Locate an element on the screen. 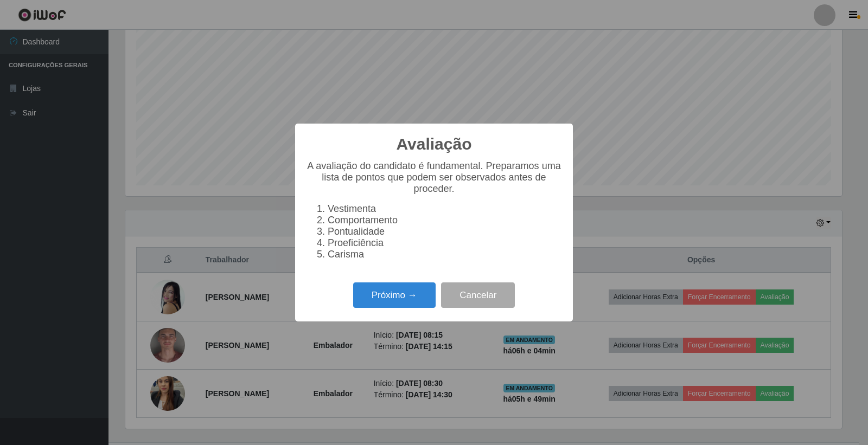  button: Próximo → is located at coordinates (395, 295).